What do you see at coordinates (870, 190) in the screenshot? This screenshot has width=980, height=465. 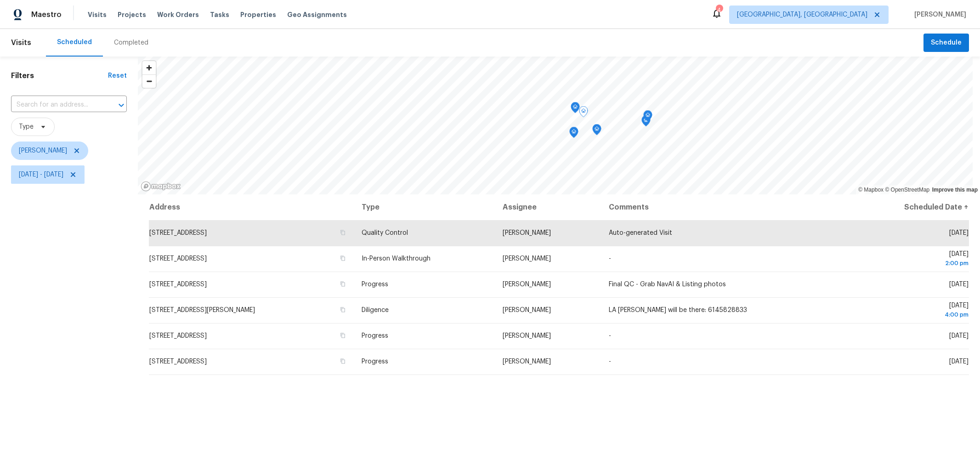 I see `a: Mapbox` at bounding box center [870, 190].